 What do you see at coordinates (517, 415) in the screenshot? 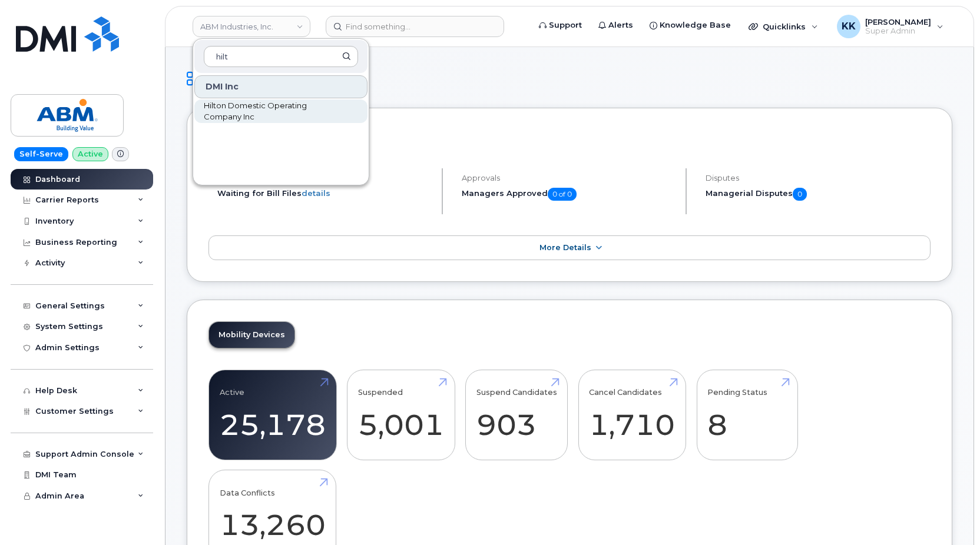
I see `a: Suspend Candidates 903` at bounding box center [517, 415].